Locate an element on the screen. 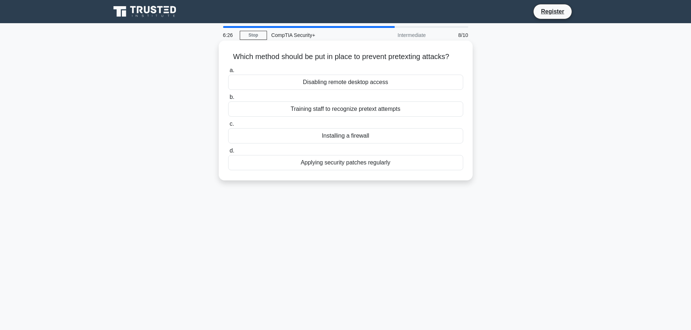 The width and height of the screenshot is (691, 330). a: Stop is located at coordinates (253, 35).